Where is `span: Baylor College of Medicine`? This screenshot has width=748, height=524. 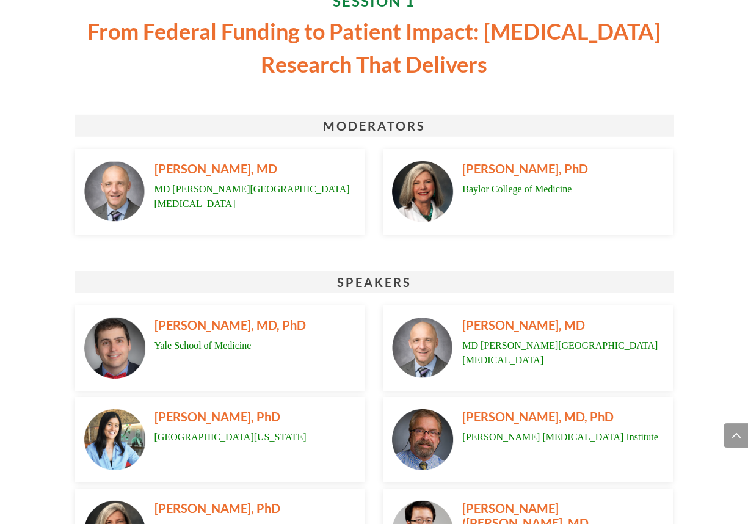
span: Baylor College of Medicine is located at coordinates (517, 189).